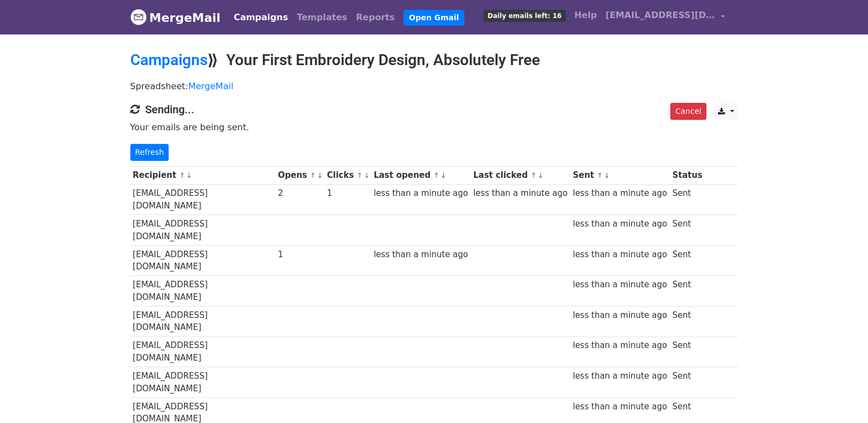  Describe the element at coordinates (524, 16) in the screenshot. I see `span: Daily emails left: 16` at that location.